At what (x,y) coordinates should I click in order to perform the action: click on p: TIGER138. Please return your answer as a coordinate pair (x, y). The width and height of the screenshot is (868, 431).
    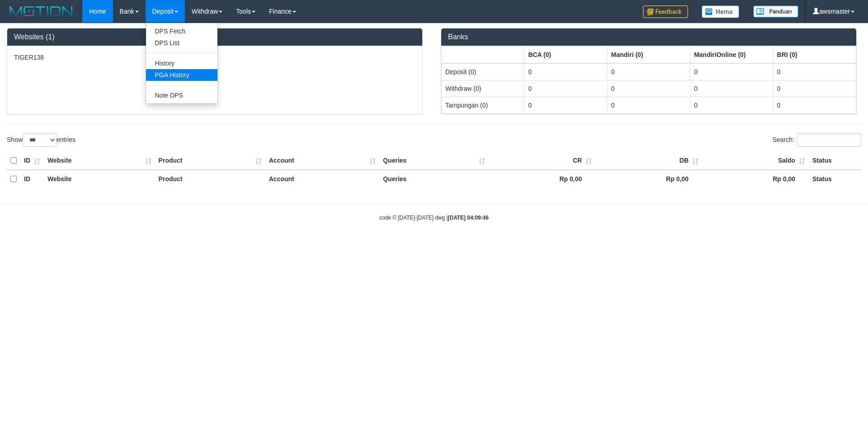
    Looking at the image, I should click on (214, 57).